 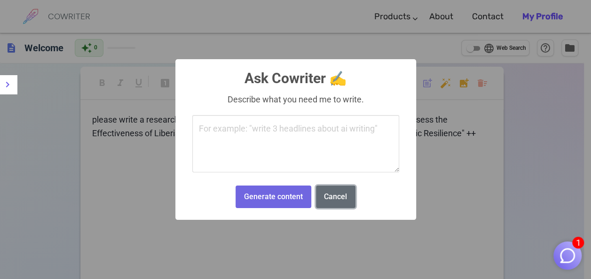 I want to click on button: Cancel, so click(x=335, y=197).